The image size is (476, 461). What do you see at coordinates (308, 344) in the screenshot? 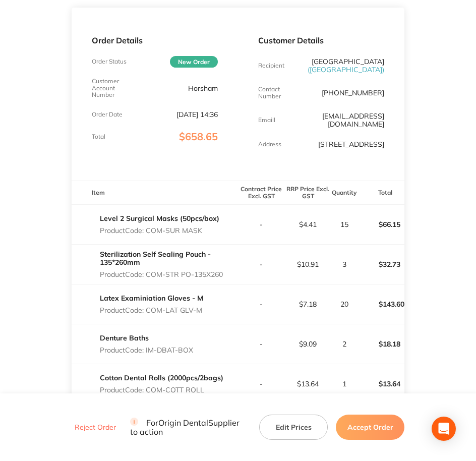
I see `p: $9.09` at bounding box center [308, 344].